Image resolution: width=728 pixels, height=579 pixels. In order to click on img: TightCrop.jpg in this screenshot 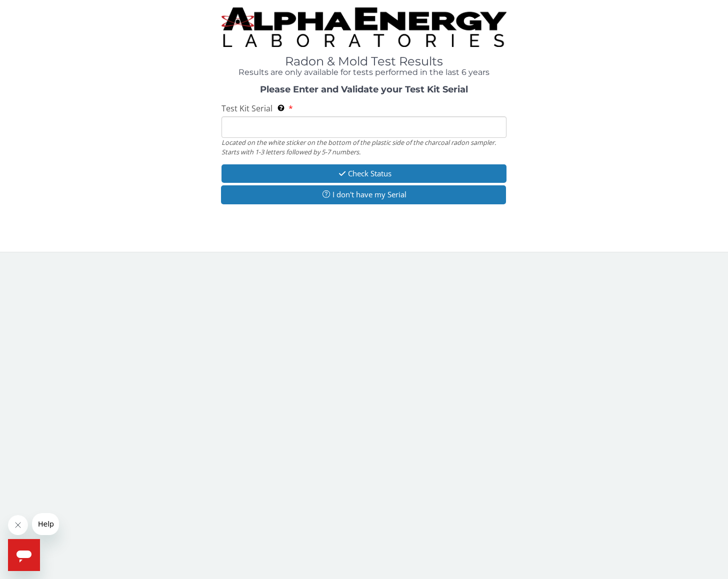, I will do `click(364, 27)`.